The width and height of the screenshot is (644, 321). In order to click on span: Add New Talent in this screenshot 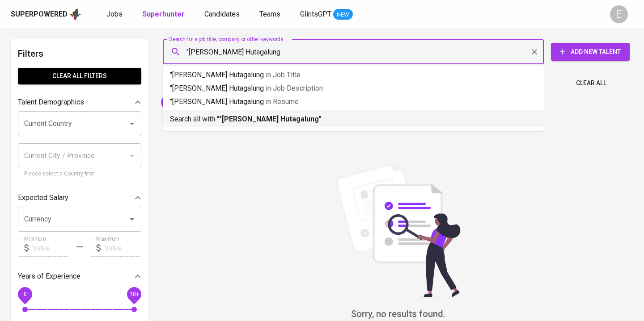, I will do `click(591, 52)`.